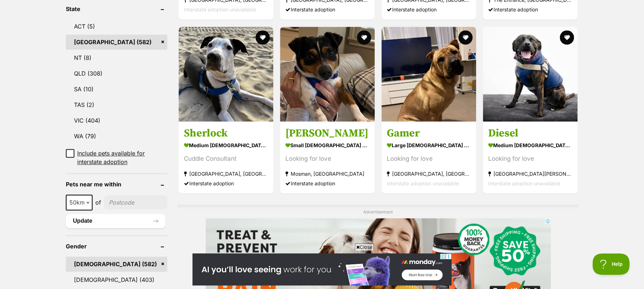 The height and width of the screenshot is (289, 644). Describe the element at coordinates (117, 121) in the screenshot. I see `a: VIC (404)` at that location.